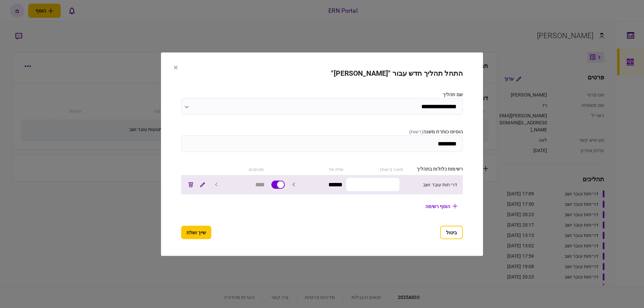 The width and height of the screenshot is (644, 308). Describe the element at coordinates (430, 184) in the screenshot. I see `div: דו״חות עובר ושב` at that location.